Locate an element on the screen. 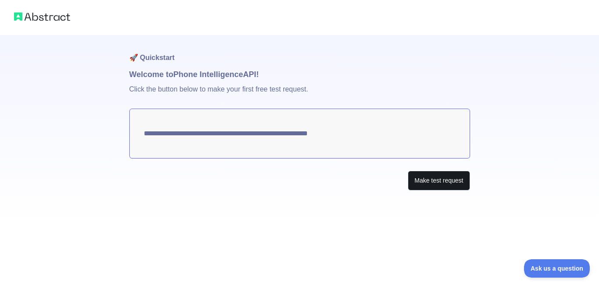  h1: 🚀 Quickstart is located at coordinates (299, 52).